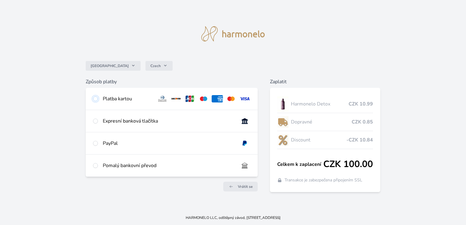  Describe the element at coordinates (321, 122) in the screenshot. I see `span: Dopravné` at that location.